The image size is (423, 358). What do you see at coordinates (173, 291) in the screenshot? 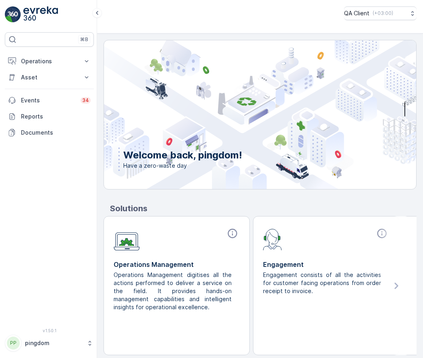
I see `p: Operations Management digitises all the actions performed to deliver a service on the field. It p...` at bounding box center [173, 291].